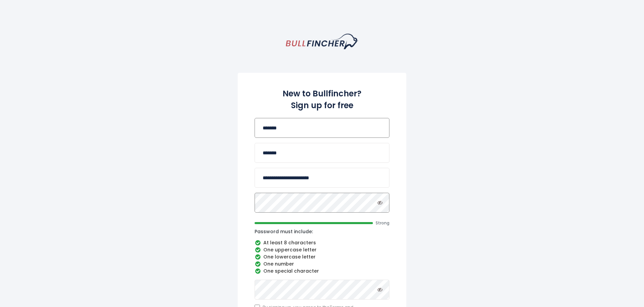 This screenshot has width=644, height=307. I want to click on li: One number, so click(322, 264).